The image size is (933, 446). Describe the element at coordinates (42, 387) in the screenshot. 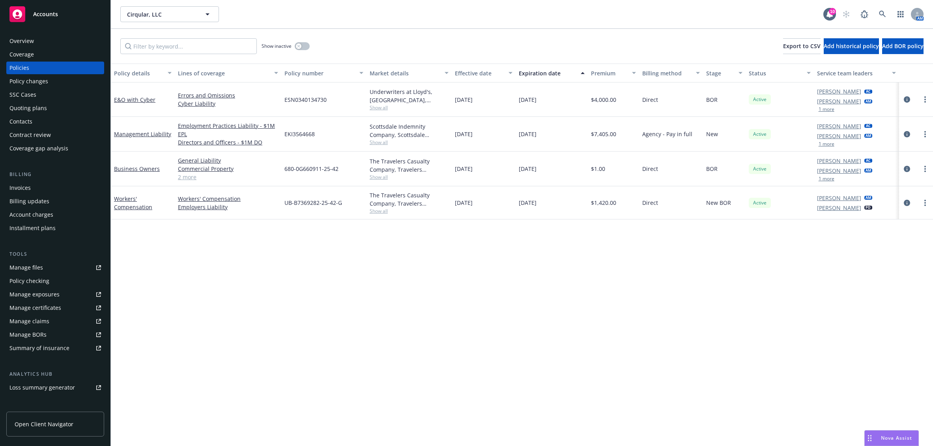

I see `div: Loss summary generator` at that location.